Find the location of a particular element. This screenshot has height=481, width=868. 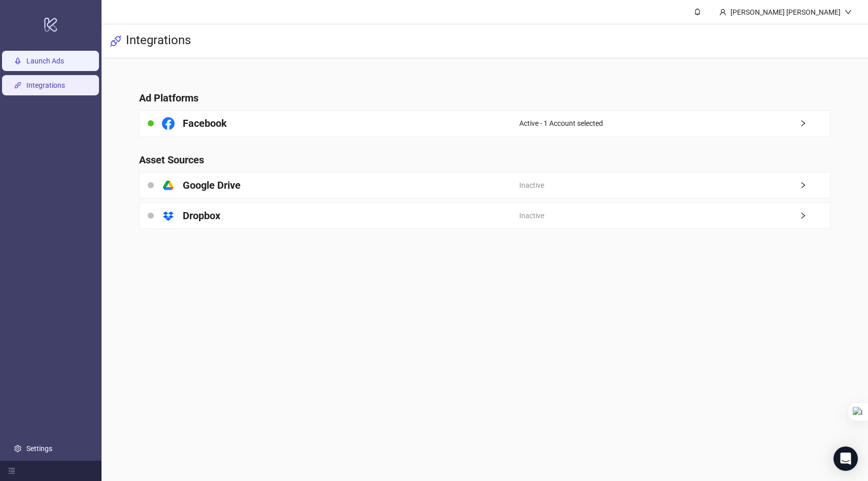

span: menu-fold is located at coordinates (11, 471).